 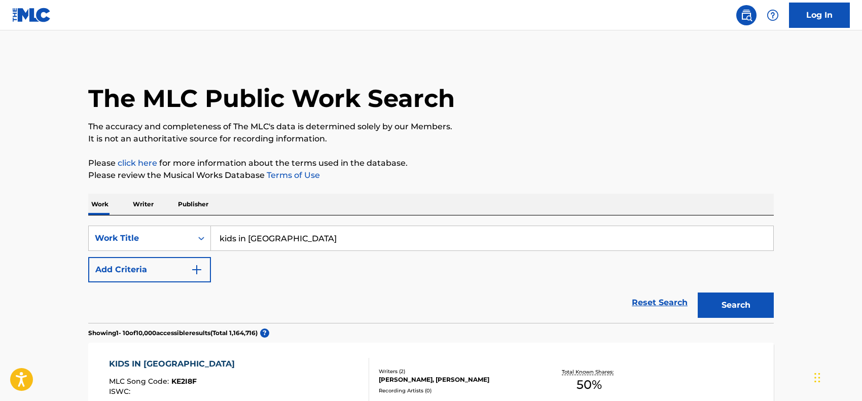 I want to click on p: Please for more information about the terms used in the database., so click(x=431, y=163).